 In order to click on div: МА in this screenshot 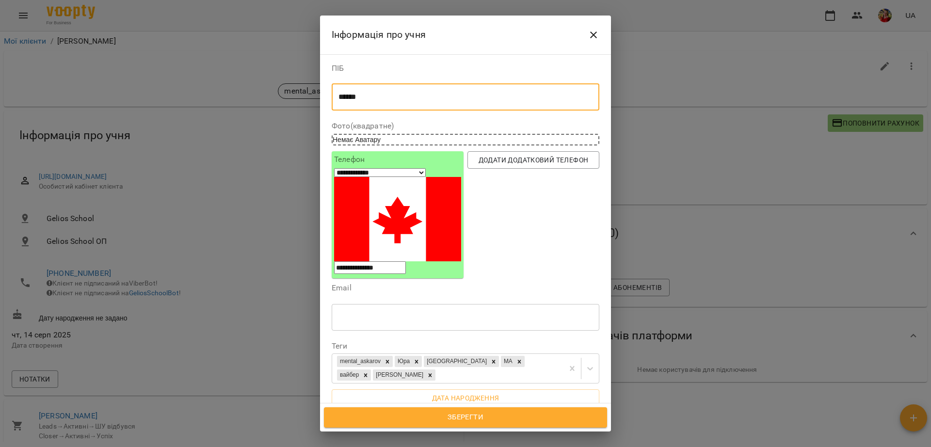, I will do `click(507, 361)`.